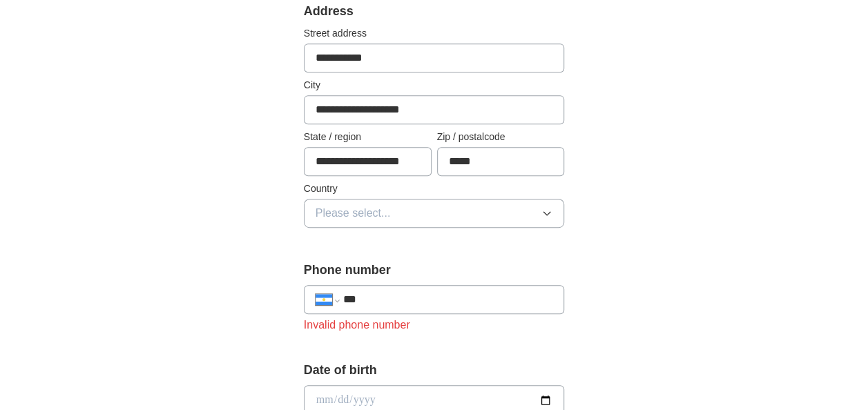 This screenshot has height=410, width=868. Describe the element at coordinates (434, 213) in the screenshot. I see `button: Please select...` at that location.